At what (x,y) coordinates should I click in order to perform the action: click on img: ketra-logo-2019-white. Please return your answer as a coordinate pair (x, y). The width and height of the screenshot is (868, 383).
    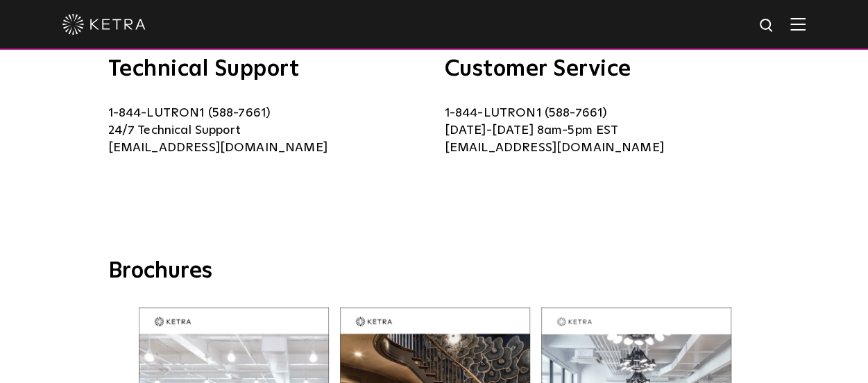
    Looking at the image, I should click on (104, 24).